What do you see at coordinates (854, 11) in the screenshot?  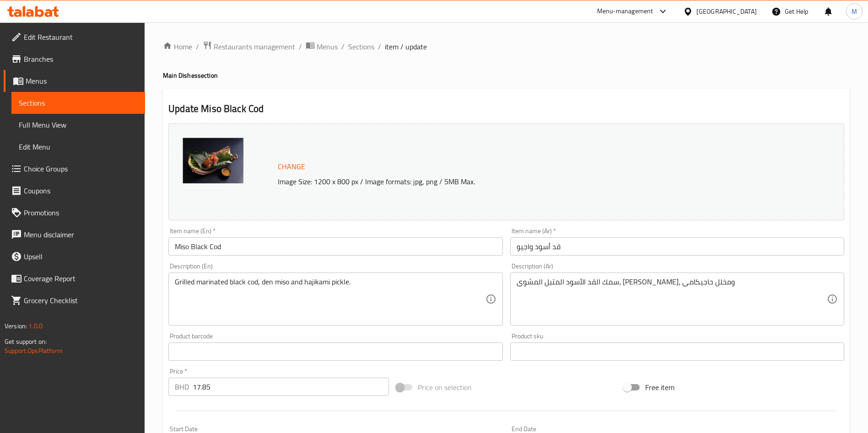 I see `span: M` at bounding box center [854, 11].